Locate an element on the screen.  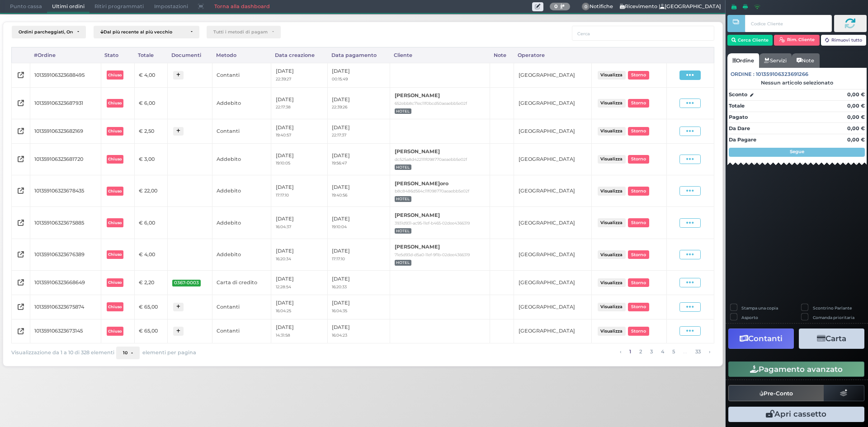
div: Data pagamento is located at coordinates (358, 55).